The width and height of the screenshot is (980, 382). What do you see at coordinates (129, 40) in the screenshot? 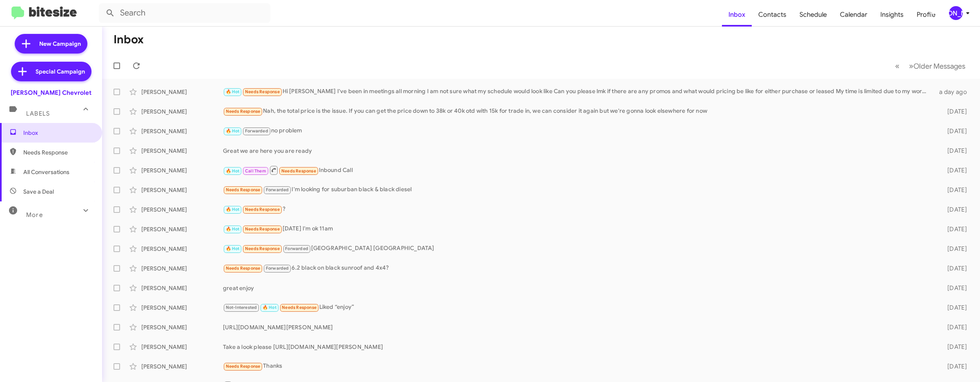
I see `h1: Inbox` at bounding box center [129, 40].